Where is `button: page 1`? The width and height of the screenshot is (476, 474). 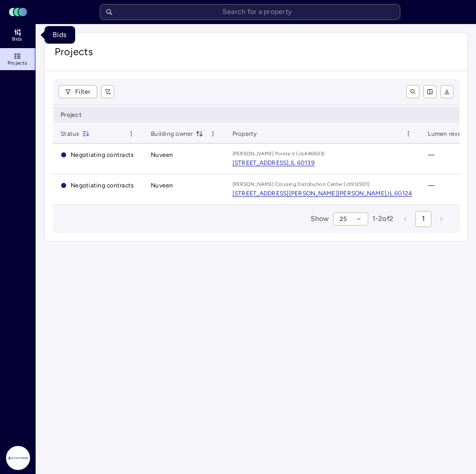 button: page 1 is located at coordinates (424, 219).